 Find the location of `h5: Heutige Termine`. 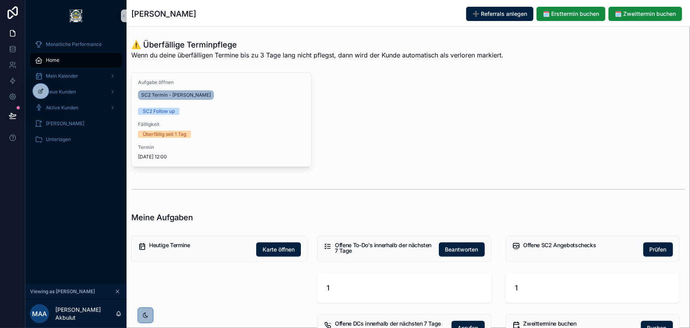

h5: Heutige Termine is located at coordinates (199, 245).